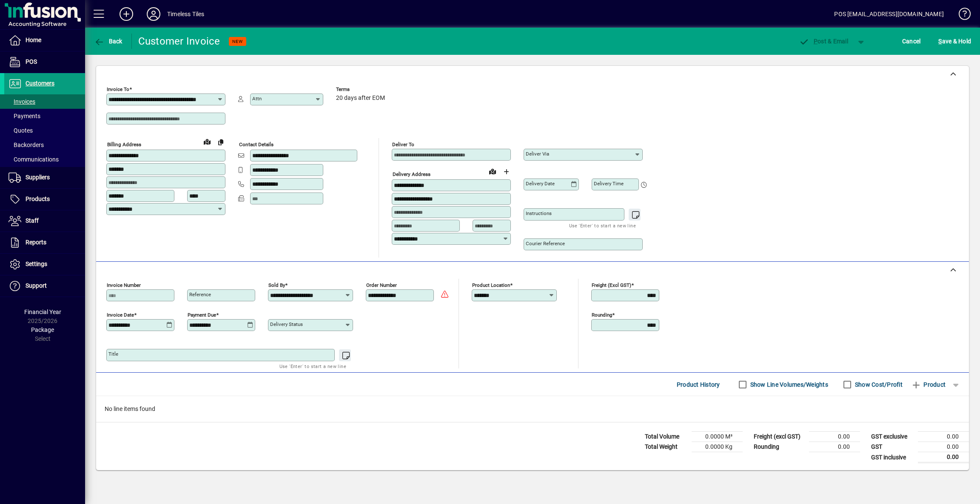  I want to click on button: Copy to Delivery address, so click(221, 142).